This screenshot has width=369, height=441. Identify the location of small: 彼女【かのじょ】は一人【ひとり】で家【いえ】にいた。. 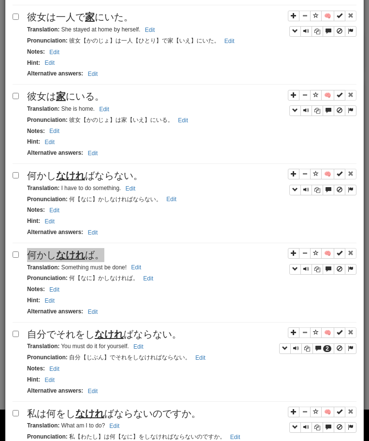
(132, 41).